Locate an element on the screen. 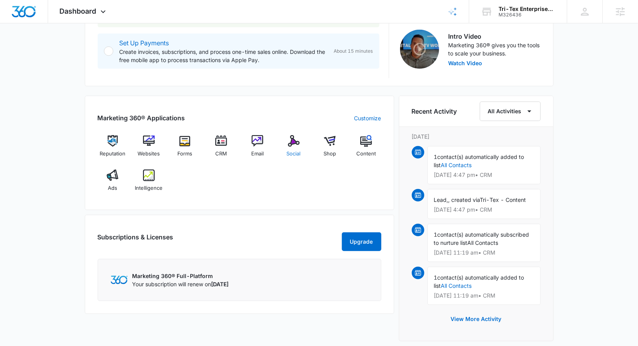 The height and width of the screenshot is (346, 638). h3: Intro Video is located at coordinates (494, 36).